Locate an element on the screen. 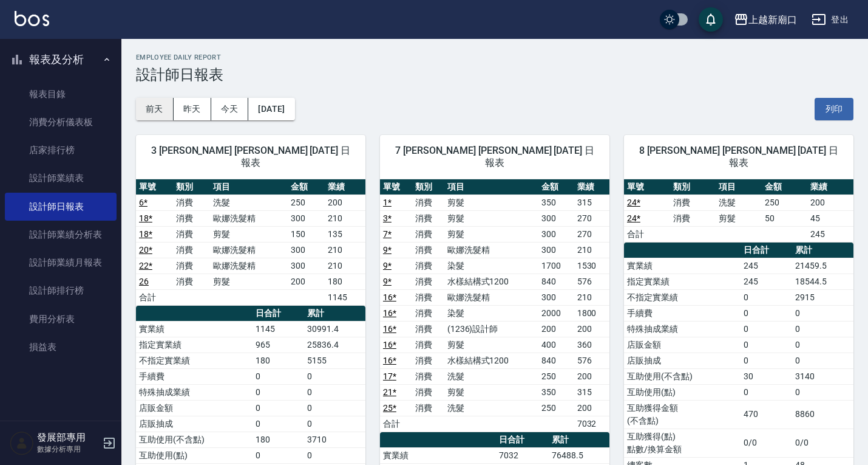  button: 昨天 is located at coordinates (192, 109).